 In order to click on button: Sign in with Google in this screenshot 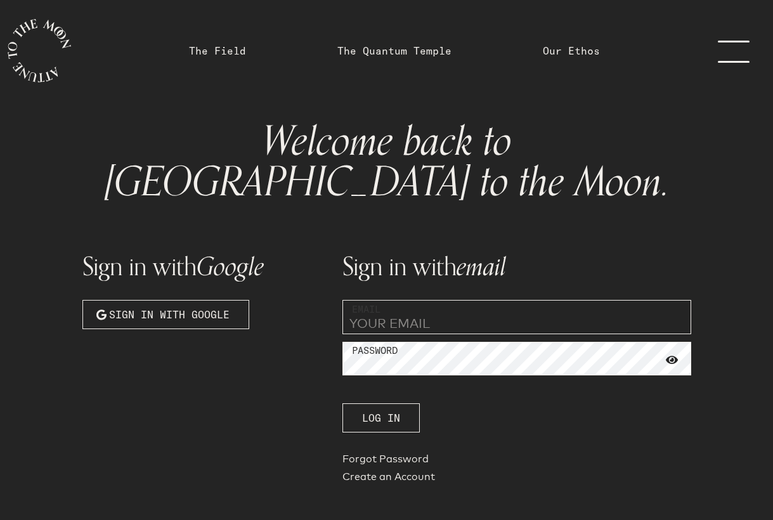, I will do `click(166, 315)`.